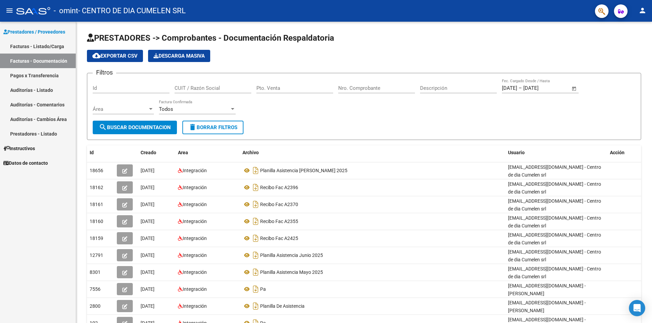  What do you see at coordinates (539, 88) in the screenshot?
I see `input: End date` at bounding box center [539, 88].